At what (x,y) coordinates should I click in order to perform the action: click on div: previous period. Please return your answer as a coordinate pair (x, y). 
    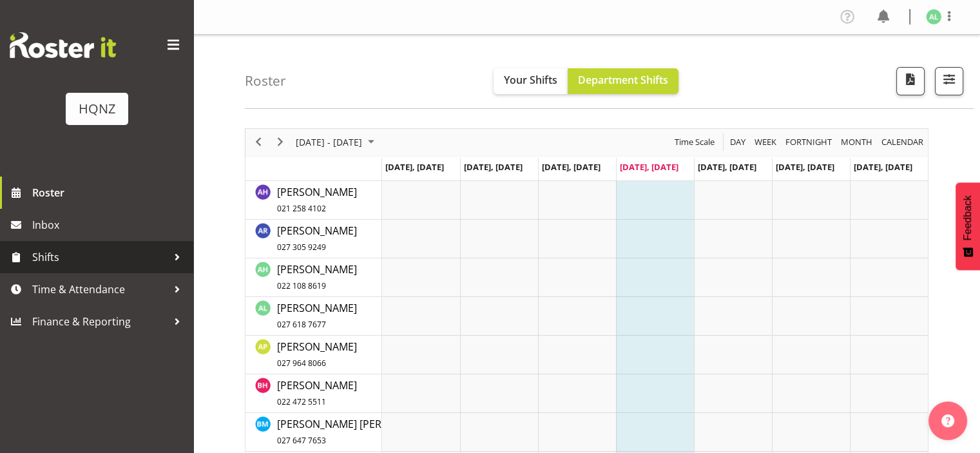
    Looking at the image, I should click on (258, 143).